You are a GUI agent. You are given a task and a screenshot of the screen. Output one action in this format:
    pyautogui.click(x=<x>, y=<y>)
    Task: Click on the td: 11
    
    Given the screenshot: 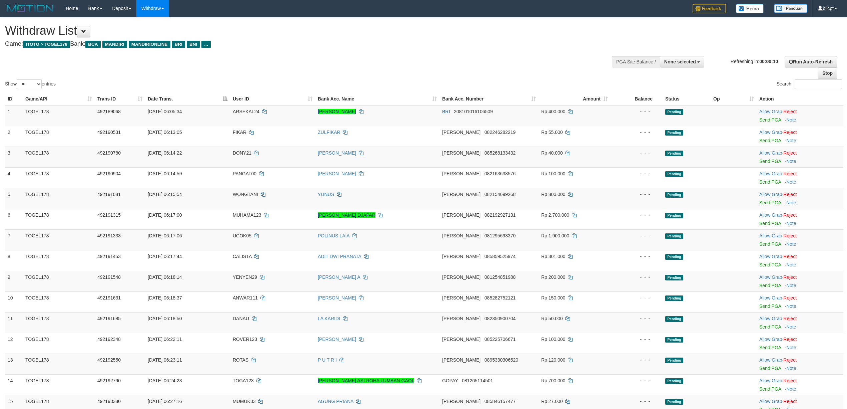 What is the action you would take?
    pyautogui.click(x=14, y=322)
    